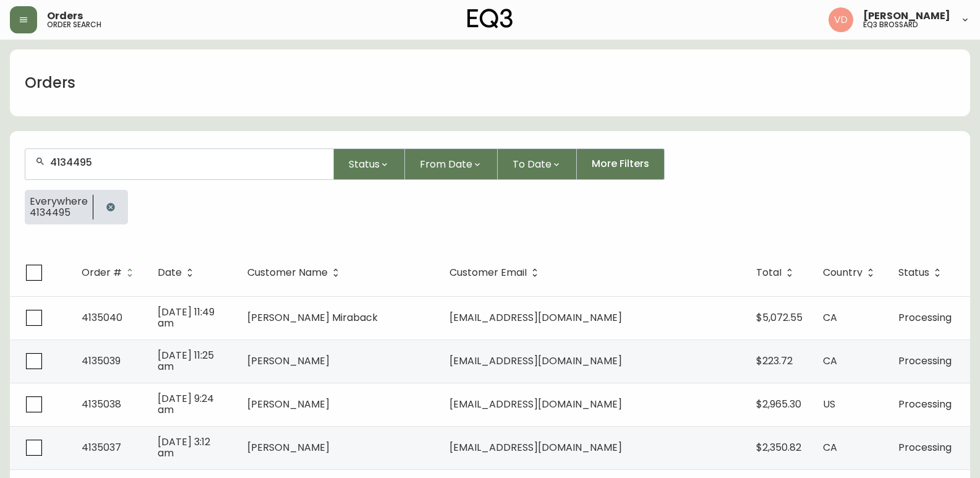 This screenshot has height=478, width=980. Describe the element at coordinates (452, 164) in the screenshot. I see `button: From Date` at that location.